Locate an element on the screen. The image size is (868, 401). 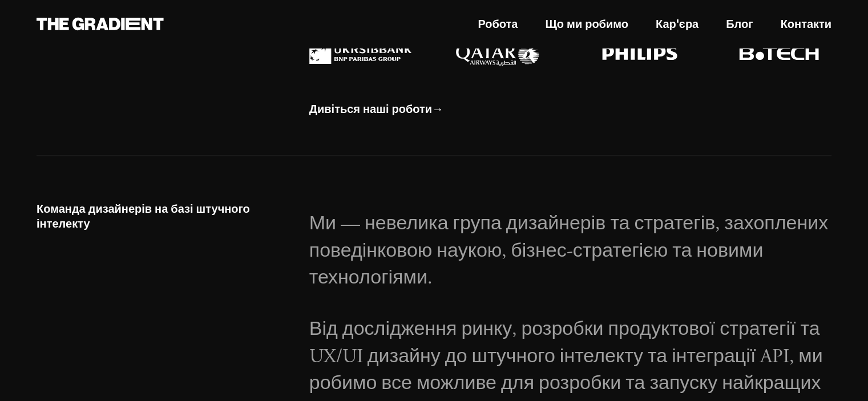
a: Робота is located at coordinates (498, 24).